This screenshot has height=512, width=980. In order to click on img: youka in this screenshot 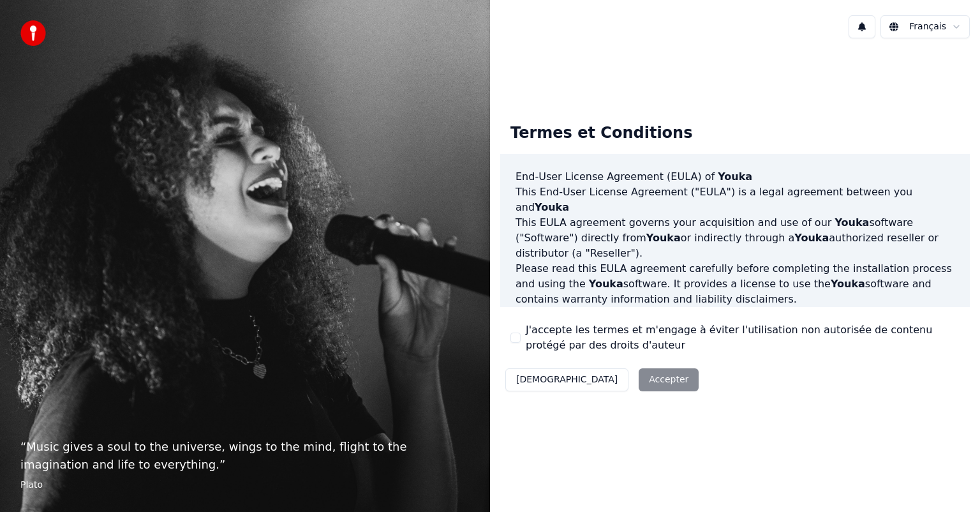, I will do `click(33, 33)`.